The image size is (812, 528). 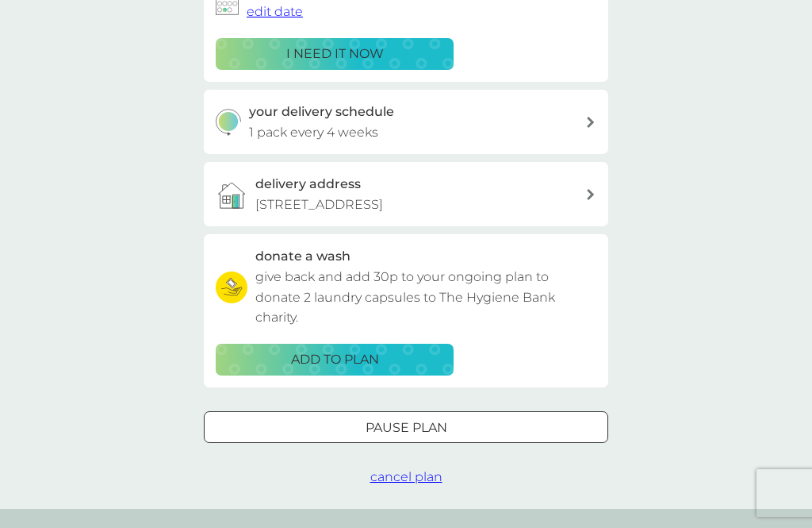 What do you see at coordinates (274, 12) in the screenshot?
I see `button: edit date` at bounding box center [274, 12].